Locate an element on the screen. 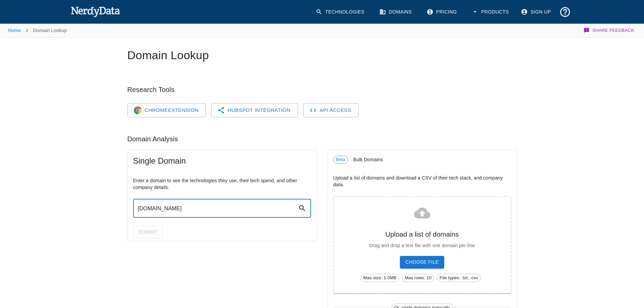 The image size is (644, 308). a: Technologies is located at coordinates (340, 12).